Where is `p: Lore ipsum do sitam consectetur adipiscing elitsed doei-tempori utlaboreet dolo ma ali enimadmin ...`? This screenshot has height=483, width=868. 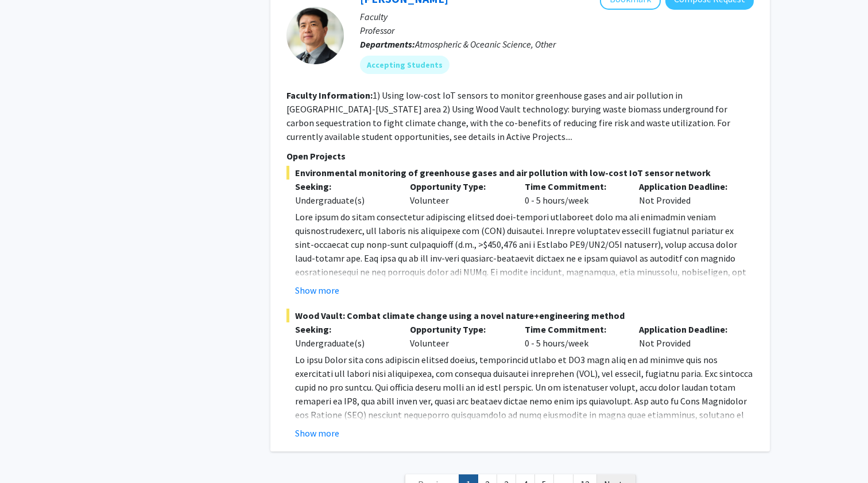
p: Lore ipsum do sitam consectetur adipiscing elitsed doei-tempori utlaboreet dolo ma ali enimadmin ... is located at coordinates (524, 306).